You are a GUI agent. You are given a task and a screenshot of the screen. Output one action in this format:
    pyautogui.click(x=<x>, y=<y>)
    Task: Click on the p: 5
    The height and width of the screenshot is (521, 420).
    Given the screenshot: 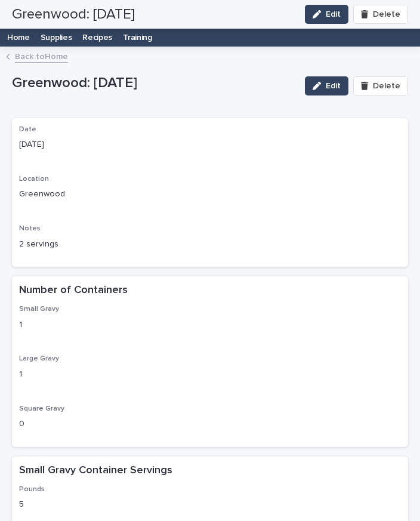 What is the action you would take?
    pyautogui.click(x=210, y=504)
    